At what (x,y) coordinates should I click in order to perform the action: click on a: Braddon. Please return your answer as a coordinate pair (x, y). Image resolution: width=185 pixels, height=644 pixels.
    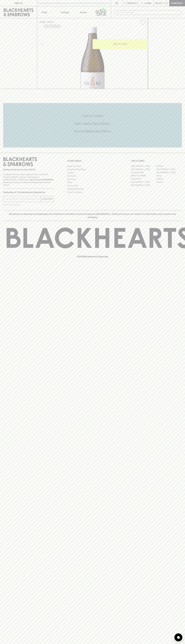
    Looking at the image, I should click on (169, 166).